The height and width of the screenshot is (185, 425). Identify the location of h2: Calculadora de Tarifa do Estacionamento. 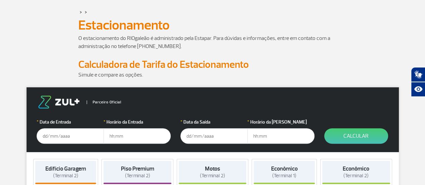
(213, 65).